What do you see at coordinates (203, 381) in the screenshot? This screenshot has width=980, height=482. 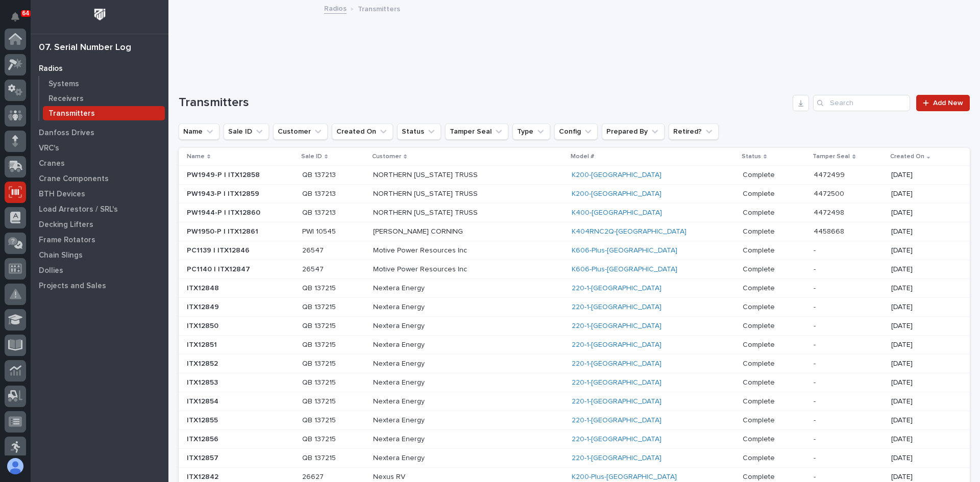 I see `p: ITX12853` at bounding box center [203, 381].